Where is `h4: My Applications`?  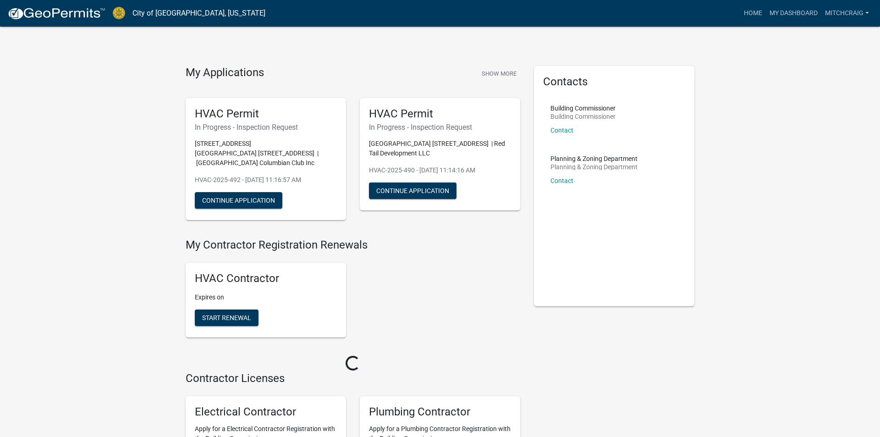
h4: My Applications is located at coordinates (225, 73).